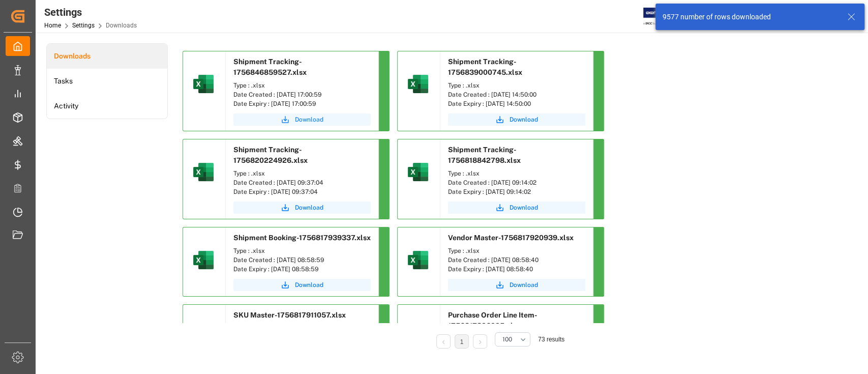 This screenshot has height=374, width=868. I want to click on span: Vendor Master-1756817920939.xlsx, so click(511, 238).